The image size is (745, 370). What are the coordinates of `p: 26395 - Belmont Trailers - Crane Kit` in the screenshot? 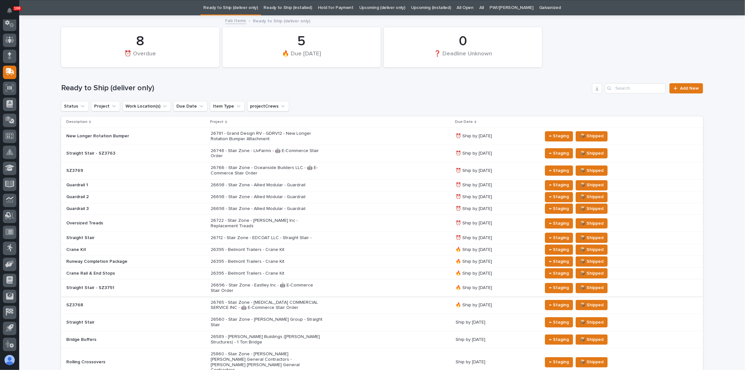 It's located at (267, 262).